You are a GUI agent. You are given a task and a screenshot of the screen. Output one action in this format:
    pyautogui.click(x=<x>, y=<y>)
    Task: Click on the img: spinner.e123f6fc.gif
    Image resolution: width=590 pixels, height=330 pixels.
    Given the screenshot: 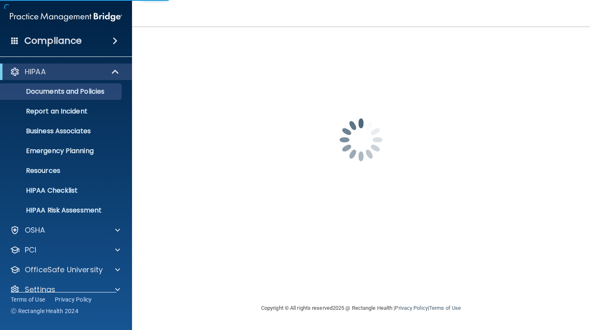 What is the action you would take?
    pyautogui.click(x=361, y=140)
    